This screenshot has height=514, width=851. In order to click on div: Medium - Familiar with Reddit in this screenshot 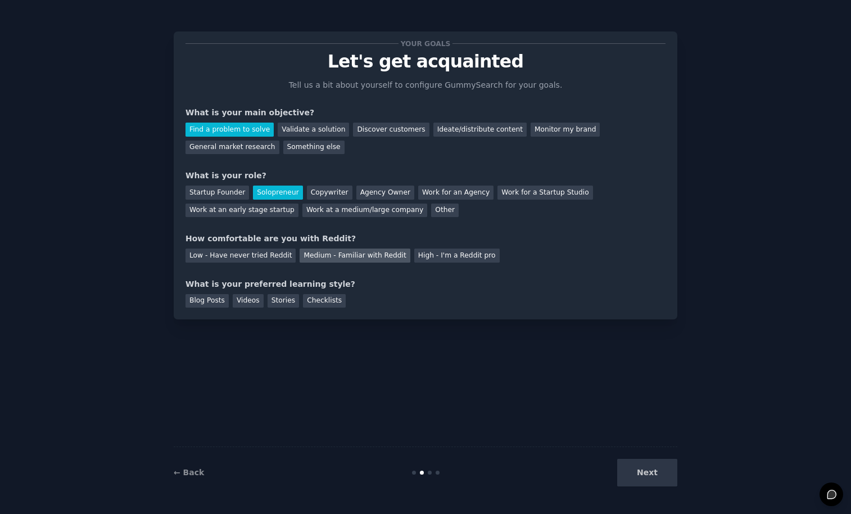, I will do `click(355, 255)`.